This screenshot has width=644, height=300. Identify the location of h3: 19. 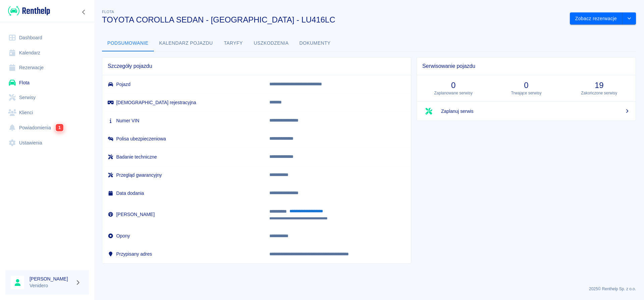
(599, 85).